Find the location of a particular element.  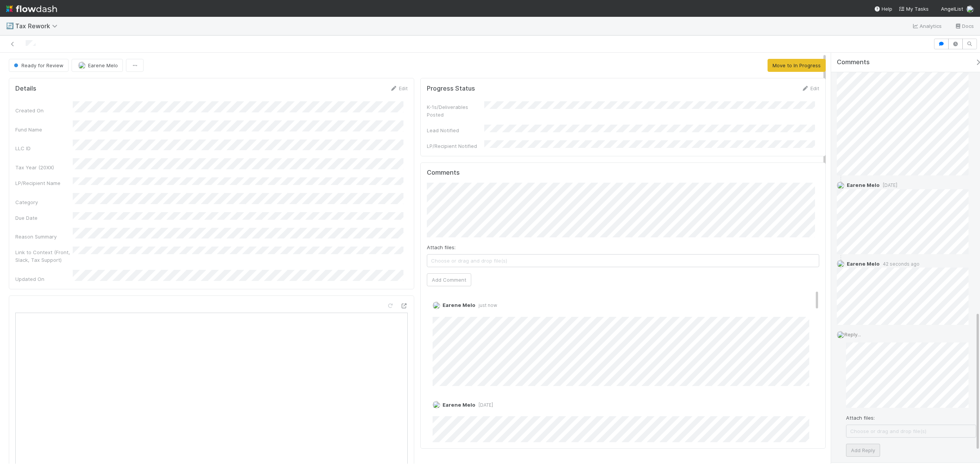

h5: Progress Status is located at coordinates (451, 89).